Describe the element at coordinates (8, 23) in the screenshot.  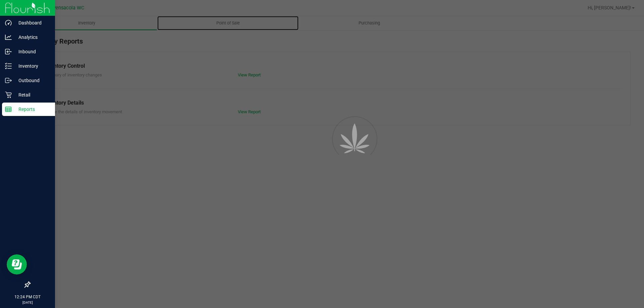
I see `inline-svg: Dashboard` at that location.